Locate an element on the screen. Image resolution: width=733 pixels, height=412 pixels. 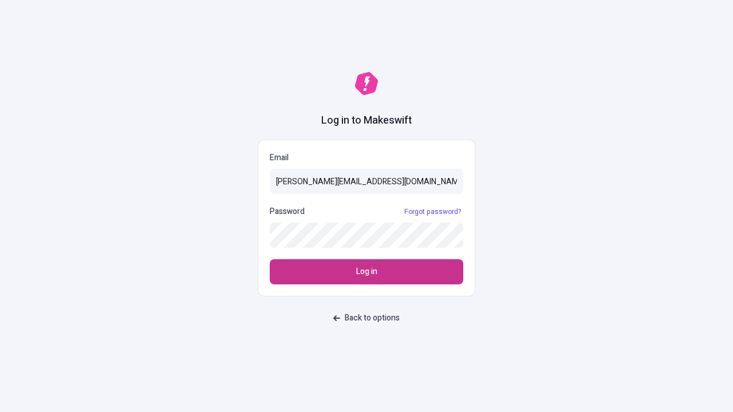
h1: Log in to Makeswift is located at coordinates (366, 121).